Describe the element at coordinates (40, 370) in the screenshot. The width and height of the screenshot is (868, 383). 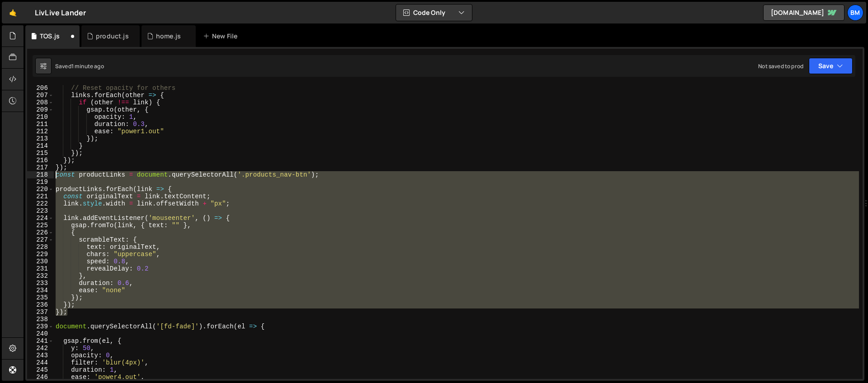
I see `div: 245` at that location.